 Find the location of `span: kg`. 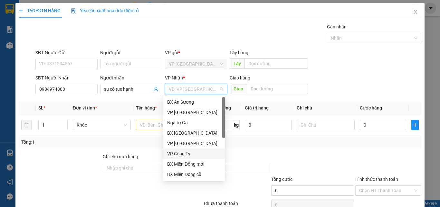

span: kg is located at coordinates (237, 125).